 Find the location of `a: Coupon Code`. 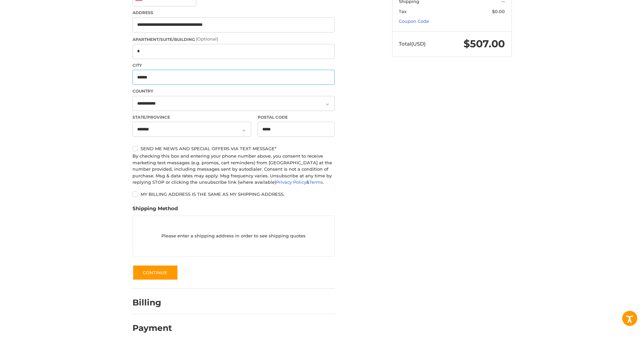

a: Coupon Code is located at coordinates (414, 21).